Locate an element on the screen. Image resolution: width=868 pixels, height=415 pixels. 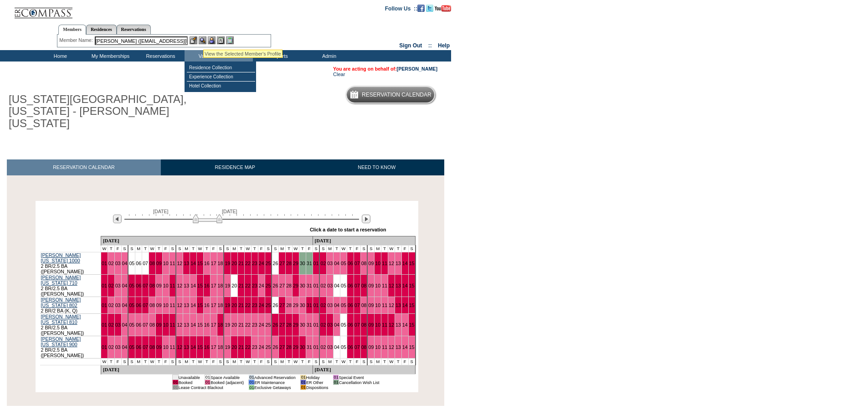
a: Residences is located at coordinates (101, 29).